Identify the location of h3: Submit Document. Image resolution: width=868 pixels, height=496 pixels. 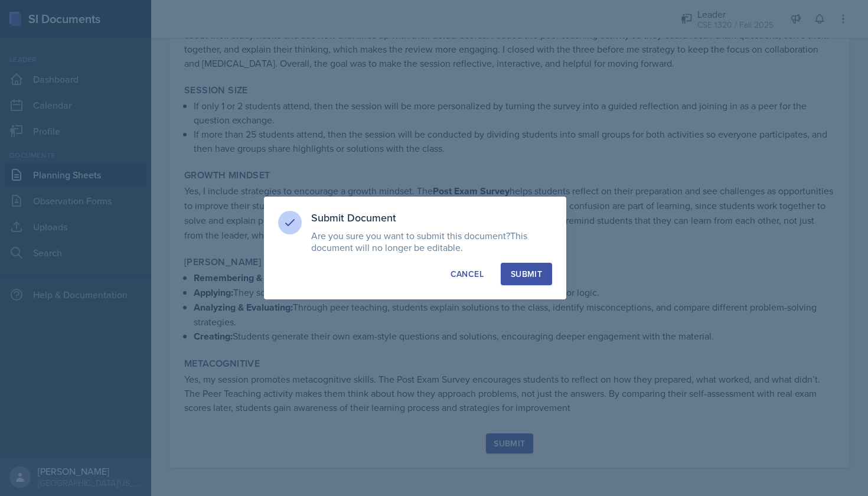
(431, 218).